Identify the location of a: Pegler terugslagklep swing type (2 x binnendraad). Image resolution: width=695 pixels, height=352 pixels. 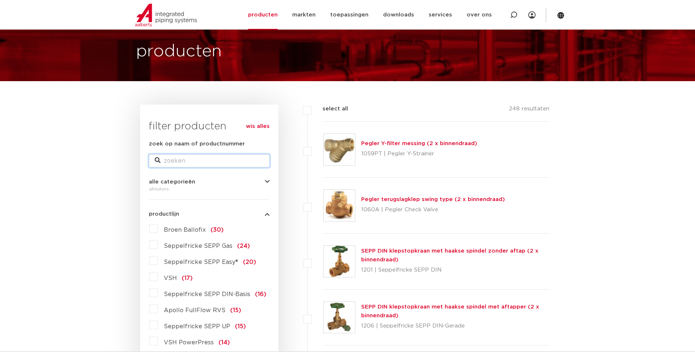
(433, 199).